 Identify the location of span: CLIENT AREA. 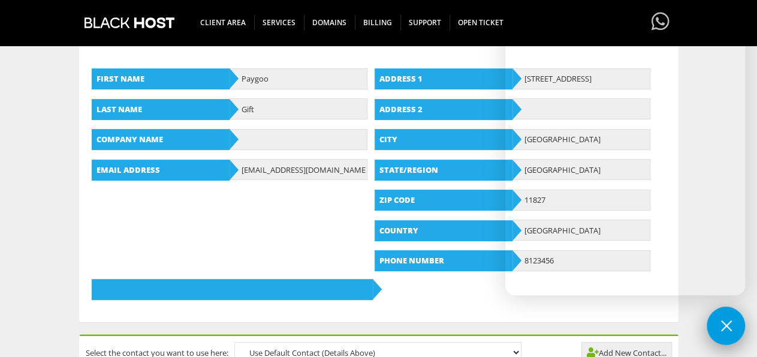
(223, 22).